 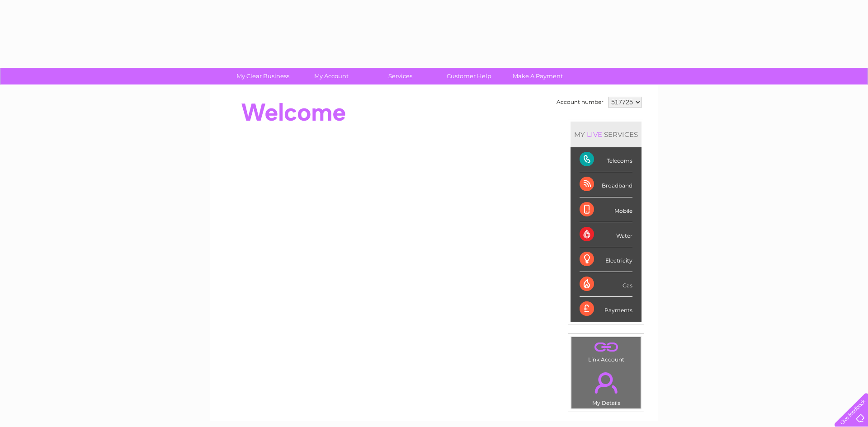 What do you see at coordinates (605, 209) in the screenshot?
I see `div: Mobile` at bounding box center [605, 209].